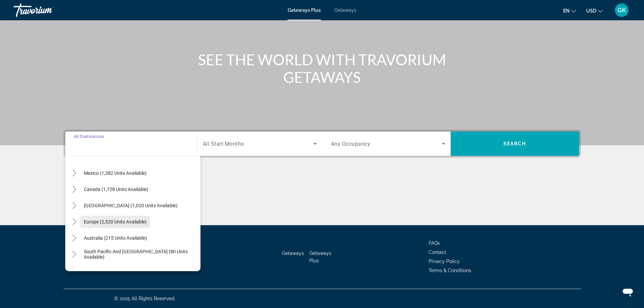 Image resolution: width=644 pixels, height=308 pixels. What do you see at coordinates (47, 10) in the screenshot?
I see `a: Travorium` at bounding box center [47, 10].